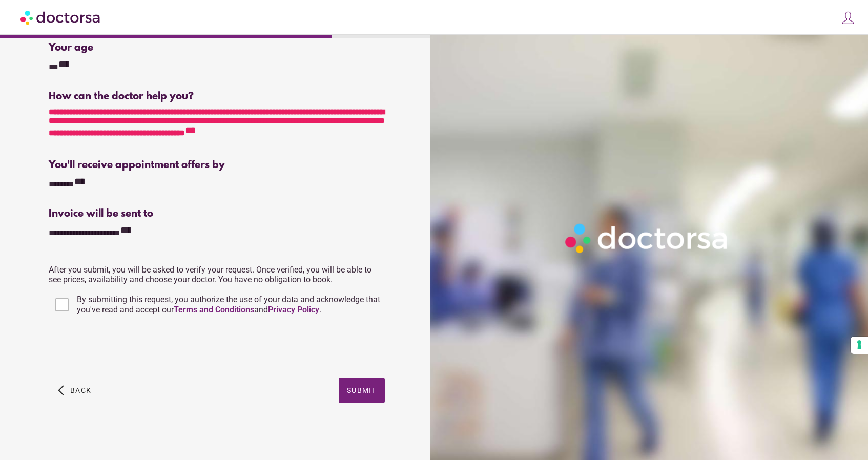 The width and height of the screenshot is (868, 460). What do you see at coordinates (132, 48) in the screenshot?
I see `div: Your age` at bounding box center [132, 48].